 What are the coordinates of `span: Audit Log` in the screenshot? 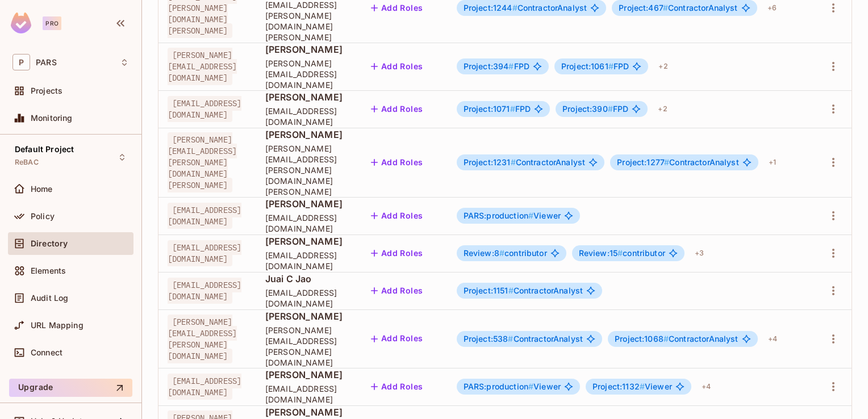 It's located at (49, 298).